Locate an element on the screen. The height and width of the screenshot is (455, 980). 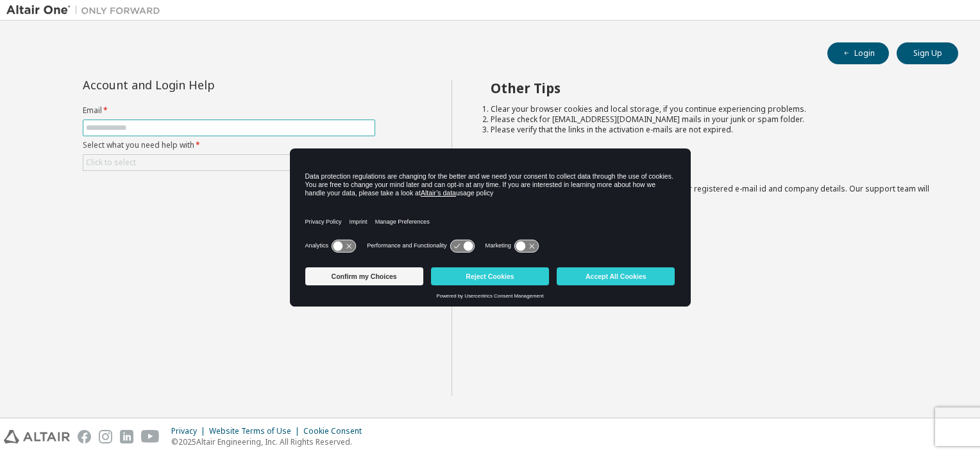
img: altair_logo.svg is located at coordinates (36, 436).